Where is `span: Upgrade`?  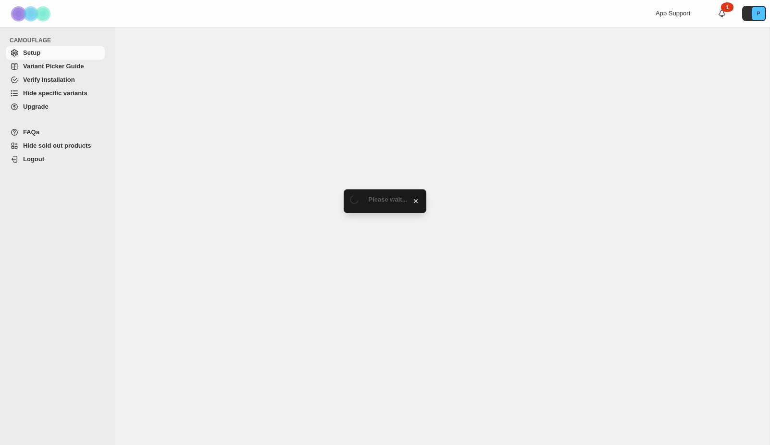
span: Upgrade is located at coordinates (36, 106).